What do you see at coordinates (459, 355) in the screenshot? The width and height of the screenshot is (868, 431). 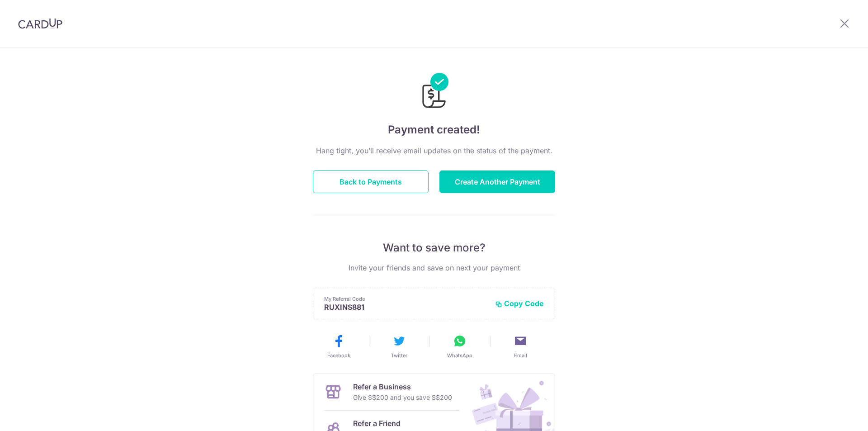 I see `span: WhatsApp` at bounding box center [459, 355].